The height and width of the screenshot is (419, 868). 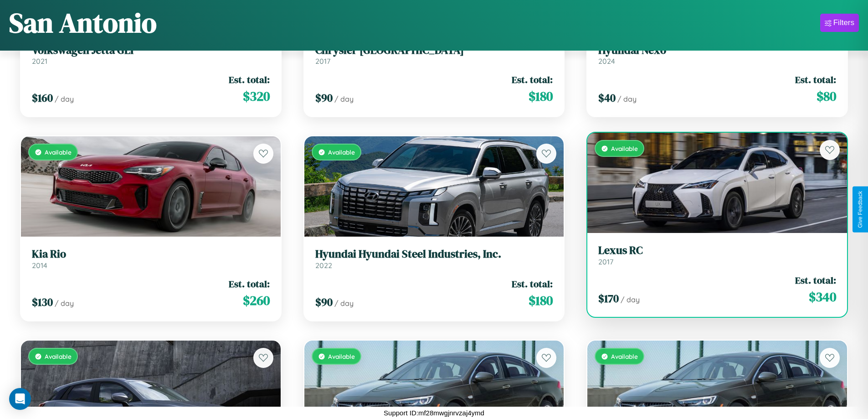 What do you see at coordinates (822, 297) in the screenshot?
I see `span: $ 340` at bounding box center [822, 297].